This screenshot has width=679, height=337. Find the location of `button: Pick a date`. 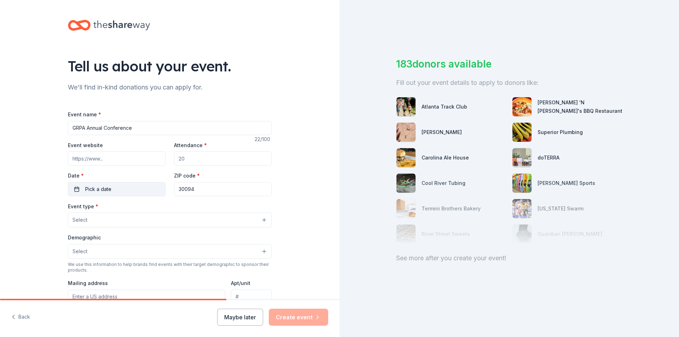

button: Pick a date is located at coordinates (117, 189).